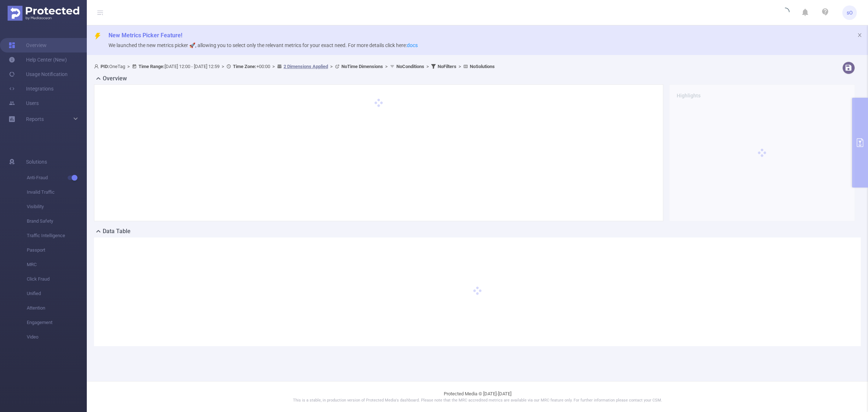 Image resolution: width=868 pixels, height=412 pixels. What do you see at coordinates (482, 66) in the screenshot?
I see `b: No Solutions` at bounding box center [482, 66].